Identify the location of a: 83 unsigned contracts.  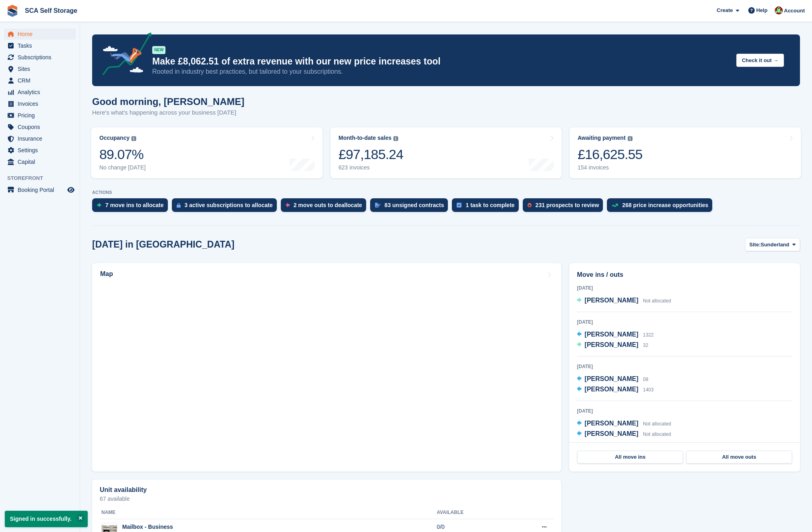
(411, 207).